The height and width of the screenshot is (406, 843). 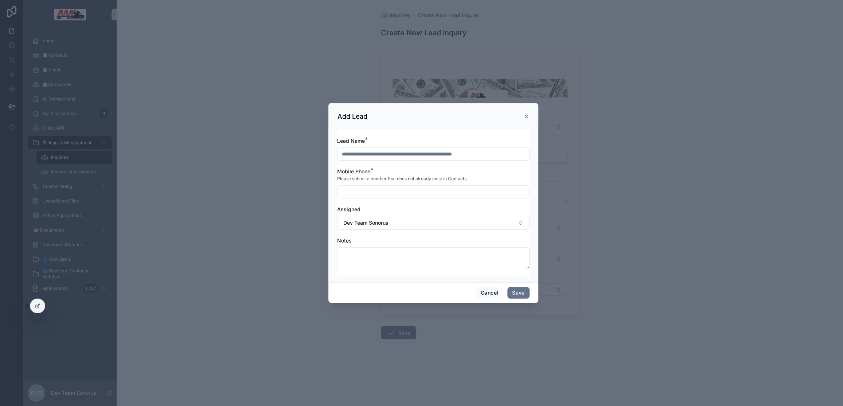 What do you see at coordinates (354, 171) in the screenshot?
I see `span: Mobile Phone` at bounding box center [354, 171].